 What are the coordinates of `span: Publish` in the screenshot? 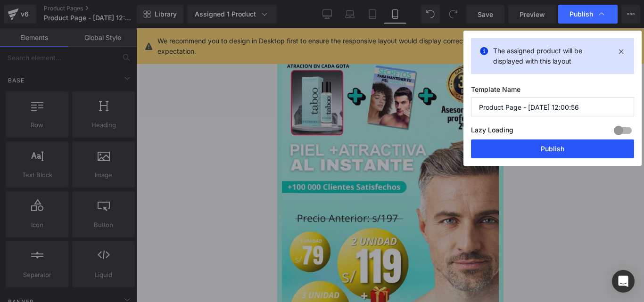 It's located at (581, 14).